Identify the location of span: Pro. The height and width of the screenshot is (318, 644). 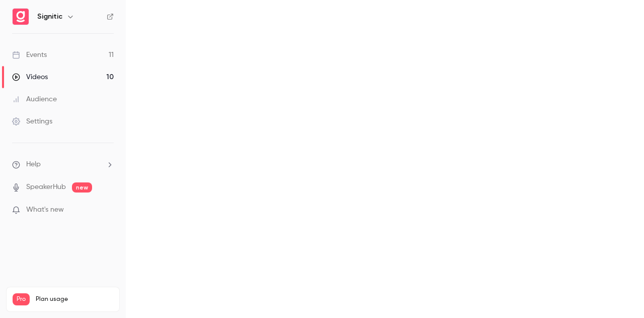
(21, 299).